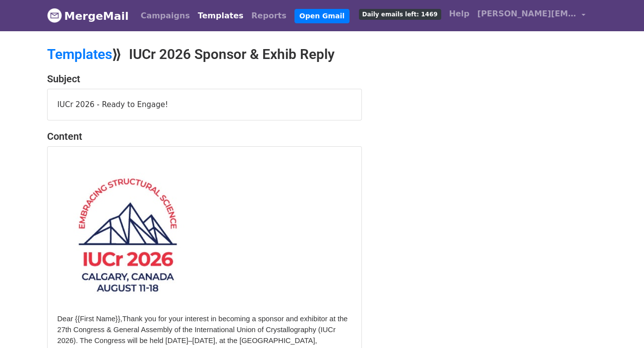  I want to click on div: IUCr 2026 - Ready to Engage!, so click(204, 105).